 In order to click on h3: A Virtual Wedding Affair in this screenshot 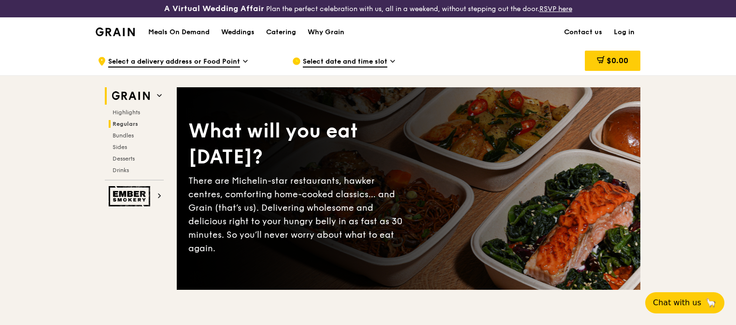, I will do `click(214, 9)`.